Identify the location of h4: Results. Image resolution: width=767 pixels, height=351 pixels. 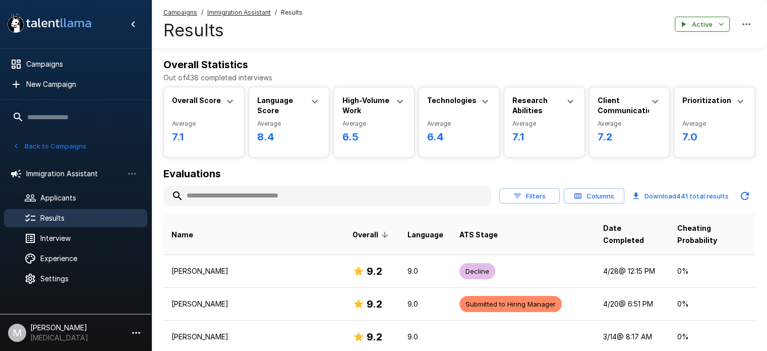
(233, 30).